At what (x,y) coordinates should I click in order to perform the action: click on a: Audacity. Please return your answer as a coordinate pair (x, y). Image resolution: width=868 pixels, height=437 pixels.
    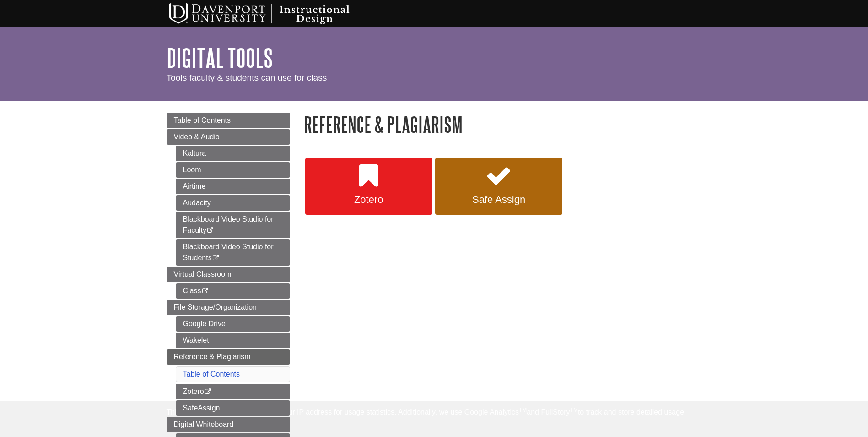
    Looking at the image, I should click on (233, 203).